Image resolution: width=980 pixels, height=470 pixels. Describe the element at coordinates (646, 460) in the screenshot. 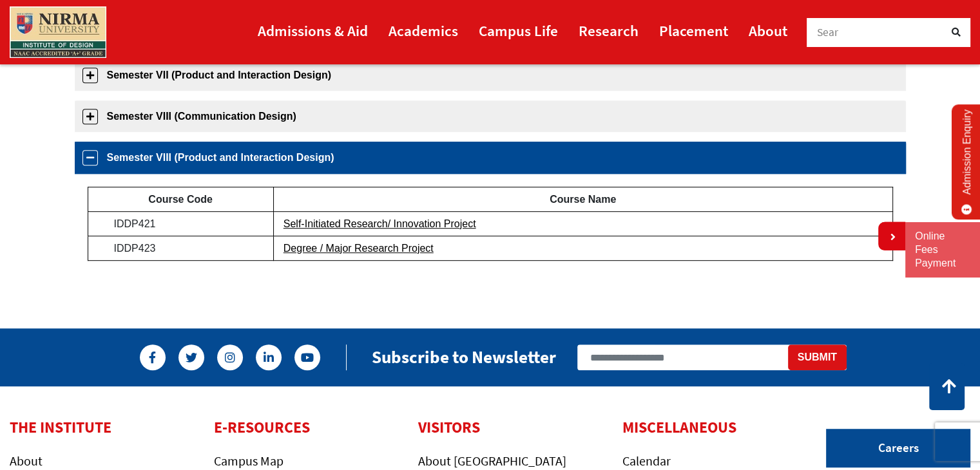

I see `a: Calendar` at that location.